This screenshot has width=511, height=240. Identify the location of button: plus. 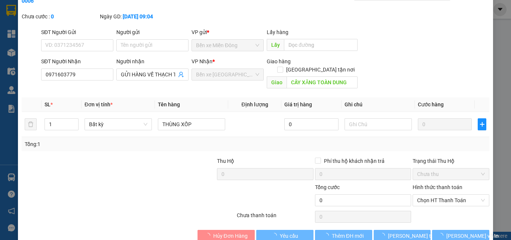
(482, 124).